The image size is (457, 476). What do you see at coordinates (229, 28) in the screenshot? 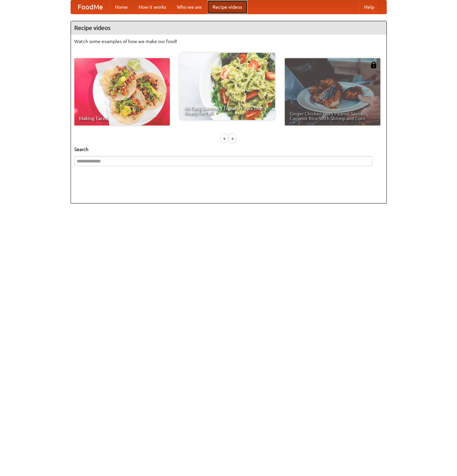
I see `h4: Recipe videos` at bounding box center [229, 28].